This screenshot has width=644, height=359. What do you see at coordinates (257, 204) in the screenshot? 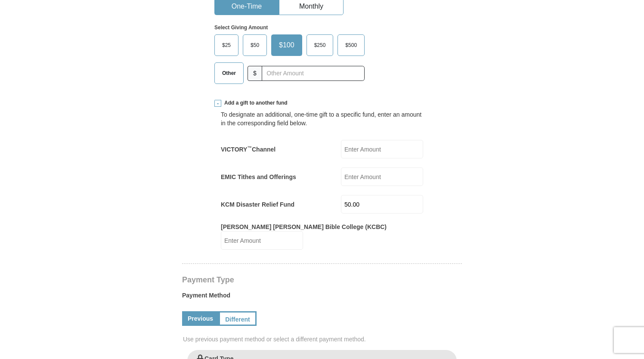
I see `label: KCM Disaster Relief Fund` at bounding box center [257, 204].